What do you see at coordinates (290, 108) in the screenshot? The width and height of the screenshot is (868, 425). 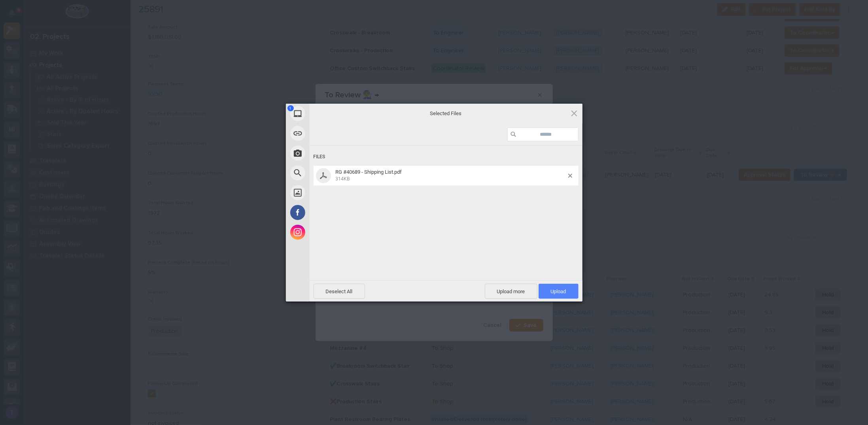 I see `span: 1` at bounding box center [290, 108].